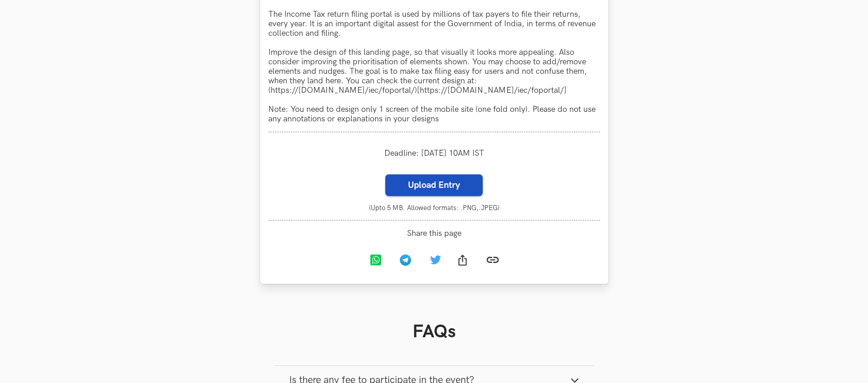 This screenshot has height=383, width=868. I want to click on a: Copy link, so click(493, 261).